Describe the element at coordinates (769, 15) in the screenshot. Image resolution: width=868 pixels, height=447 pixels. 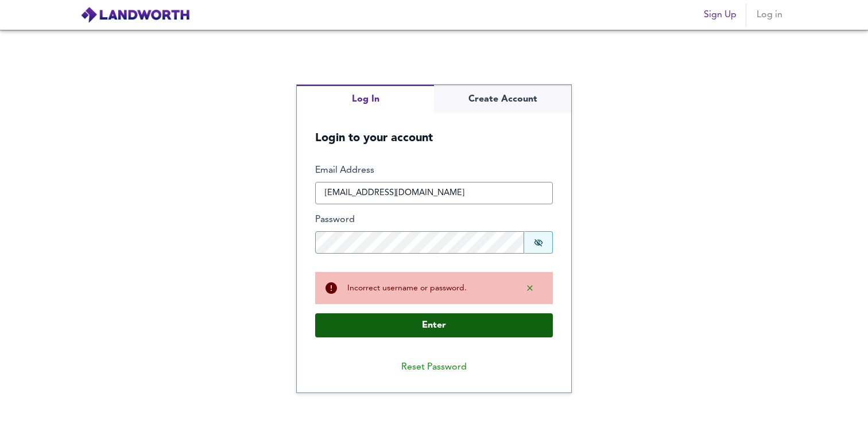
I see `button: Log in` at that location.